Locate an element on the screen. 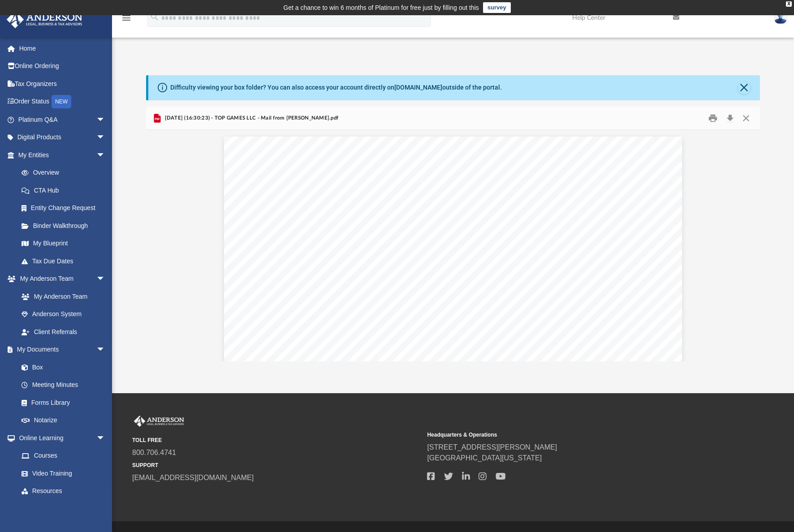  a: My Blueprint is located at coordinates (63, 244).